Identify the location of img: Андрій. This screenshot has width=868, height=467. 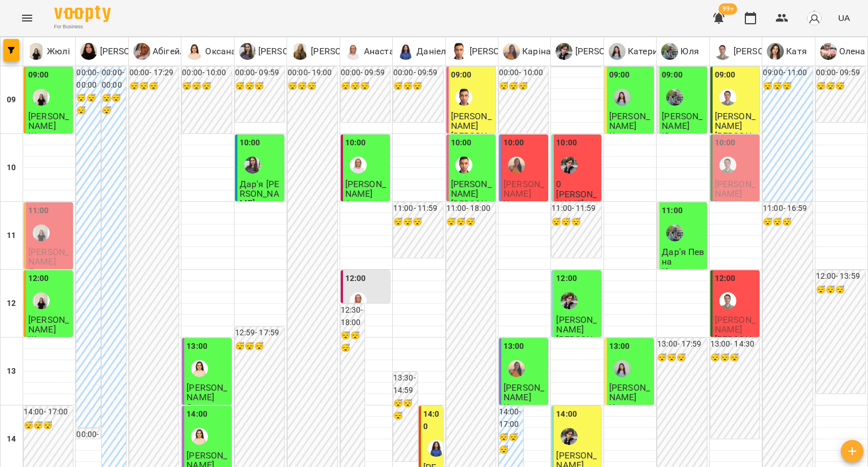
(728, 165).